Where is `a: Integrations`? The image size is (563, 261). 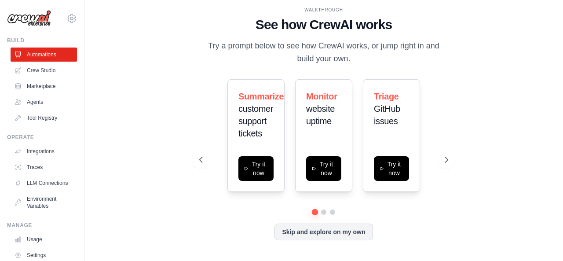
a: Integrations is located at coordinates (44, 151).